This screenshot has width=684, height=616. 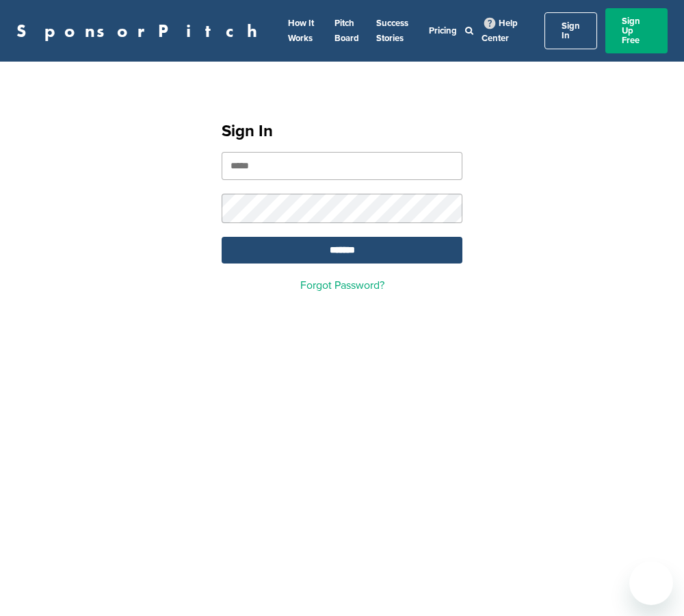 I want to click on a: Help Center, so click(x=499, y=31).